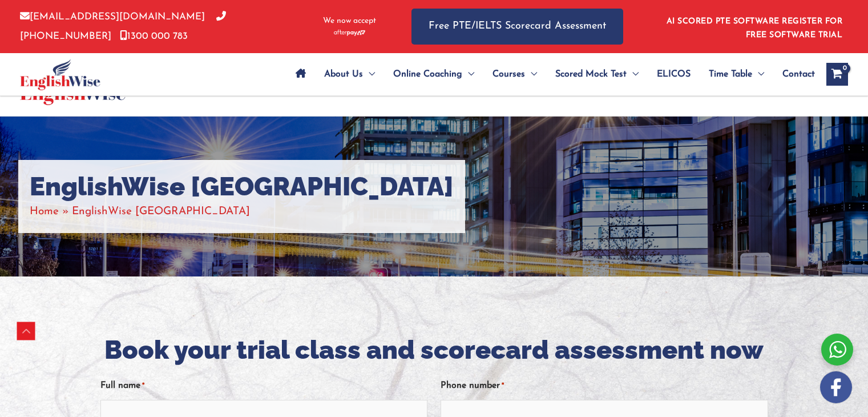  What do you see at coordinates (754, 28) in the screenshot?
I see `a: AI SCORED PTE SOFTWARE REGISTER FOR FREE SOFTWARE TRIAL` at bounding box center [754, 28].